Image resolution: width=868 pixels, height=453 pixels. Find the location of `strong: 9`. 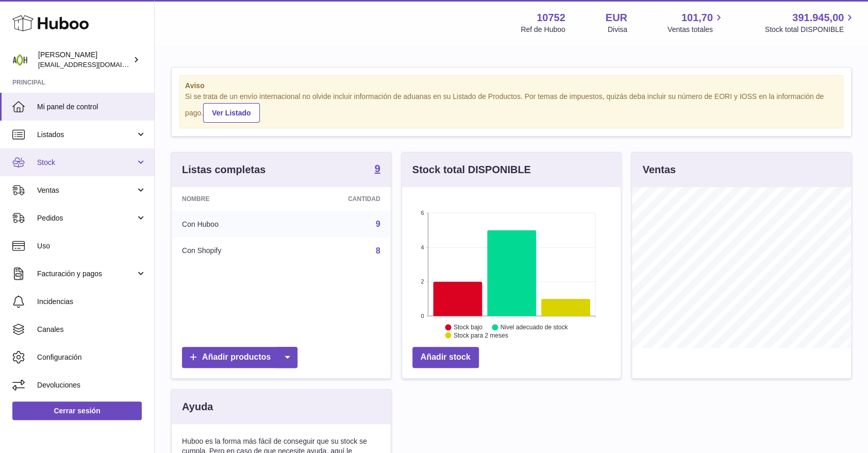

strong: 9 is located at coordinates (377, 168).